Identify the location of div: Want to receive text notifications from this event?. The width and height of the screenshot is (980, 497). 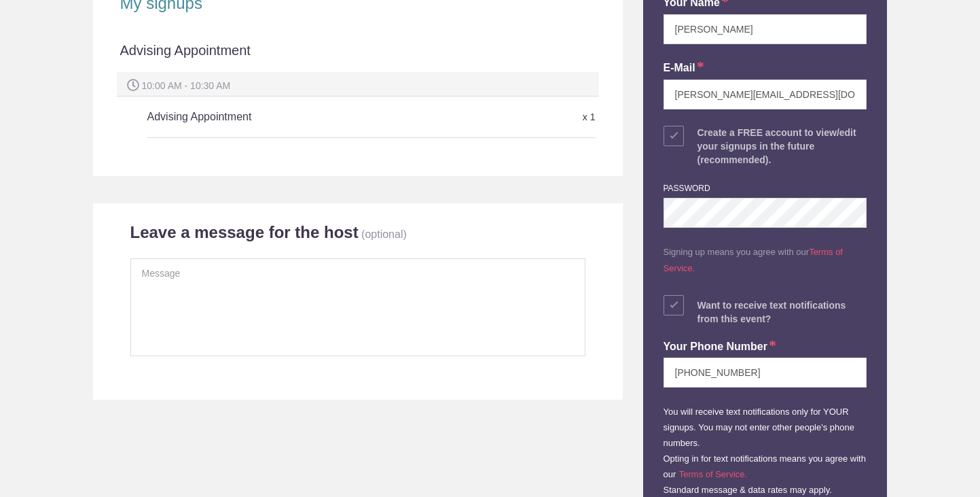
(782, 312).